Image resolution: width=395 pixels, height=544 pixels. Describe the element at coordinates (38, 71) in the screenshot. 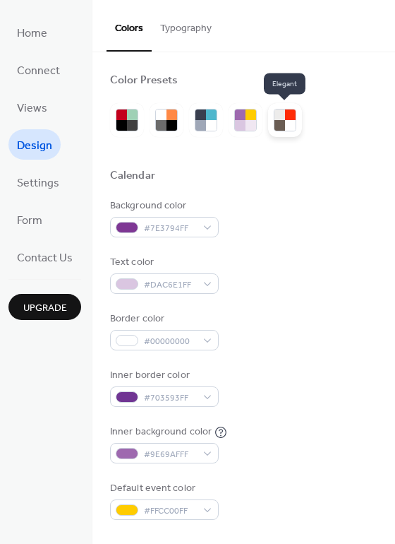

I see `span: Connect` at that location.